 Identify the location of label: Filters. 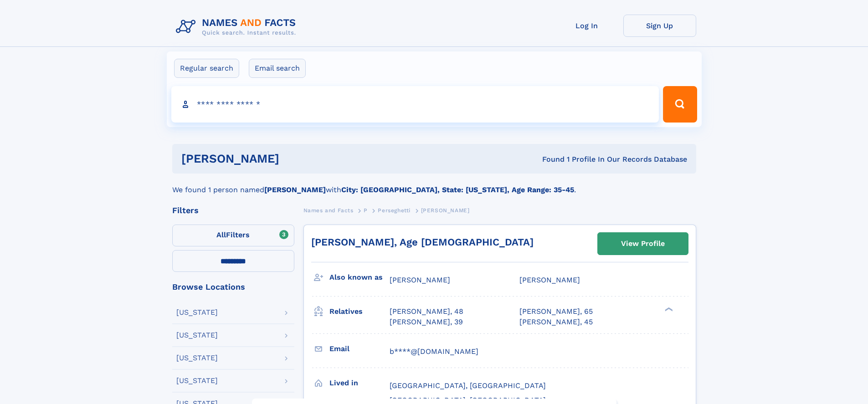
(233, 235).